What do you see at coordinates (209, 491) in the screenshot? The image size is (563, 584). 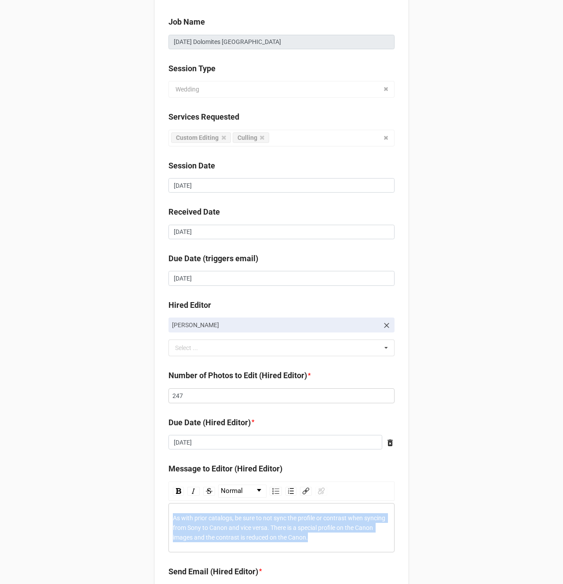 I see `div: Strikethrough` at bounding box center [209, 491].